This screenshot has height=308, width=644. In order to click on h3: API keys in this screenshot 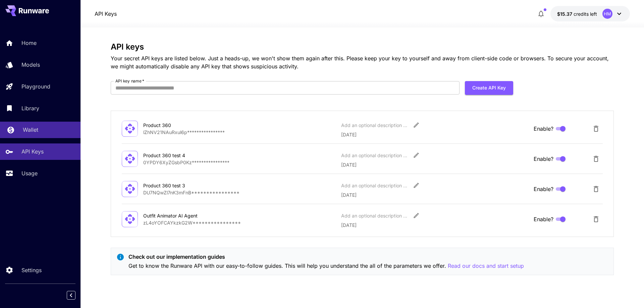, I will do `click(362, 47)`.